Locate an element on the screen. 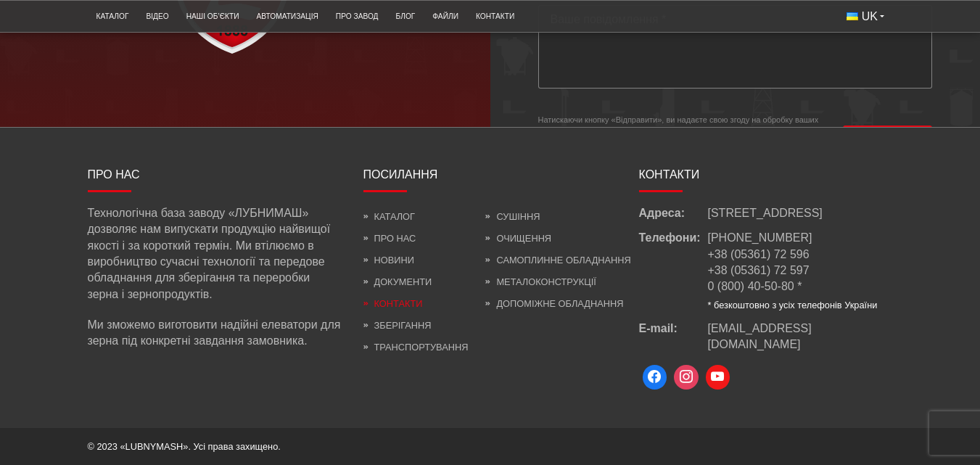 The image size is (980, 465). a: Наші об’єкти is located at coordinates (213, 16).